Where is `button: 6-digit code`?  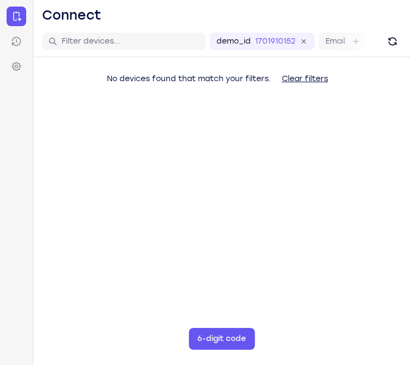
button: 6-digit code is located at coordinates (221, 339).